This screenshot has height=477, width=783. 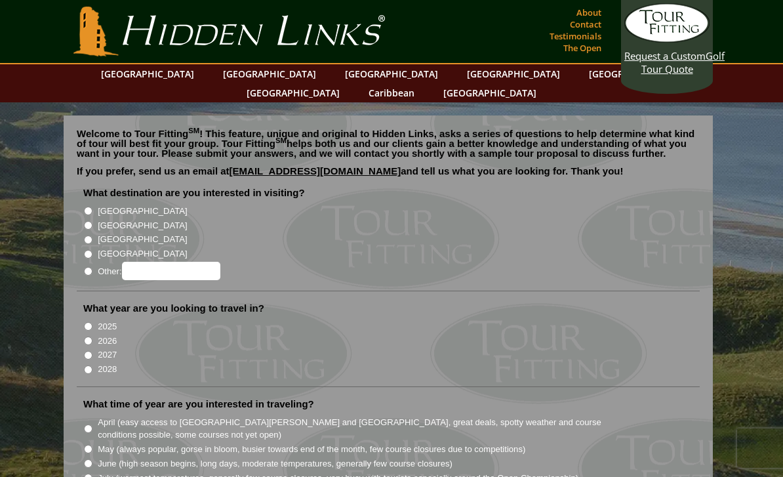 I want to click on label: What time of year are you interested in traveling?, so click(x=199, y=404).